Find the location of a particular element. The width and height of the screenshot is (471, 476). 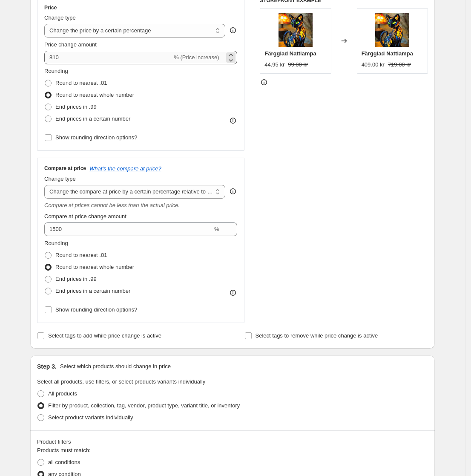

i: Compare at prices cannot be less than the actual price. is located at coordinates (112, 205).